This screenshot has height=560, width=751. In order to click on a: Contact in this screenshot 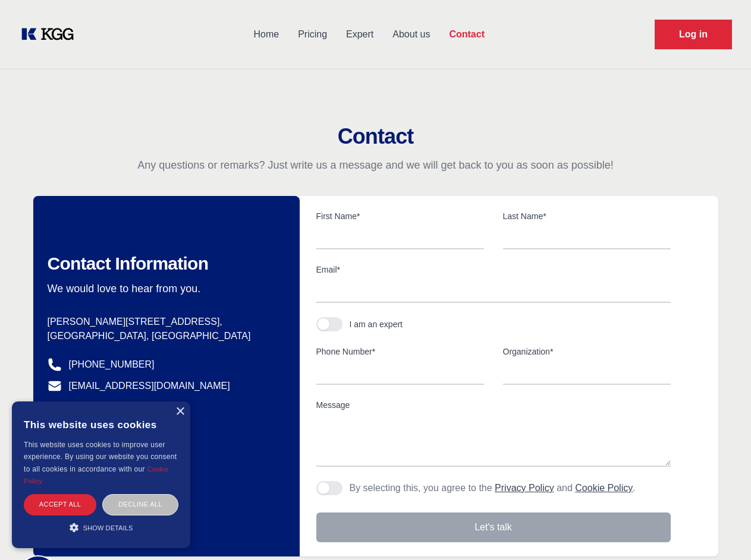, I will do `click(467, 34)`.